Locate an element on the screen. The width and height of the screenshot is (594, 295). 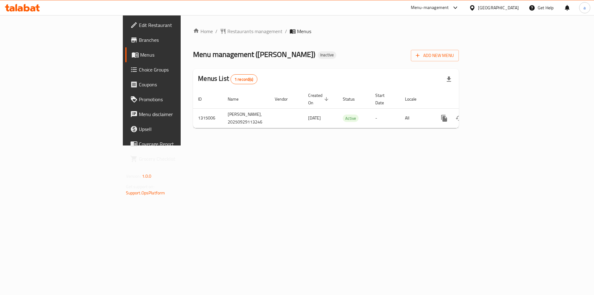
td: All is located at coordinates (416, 118).